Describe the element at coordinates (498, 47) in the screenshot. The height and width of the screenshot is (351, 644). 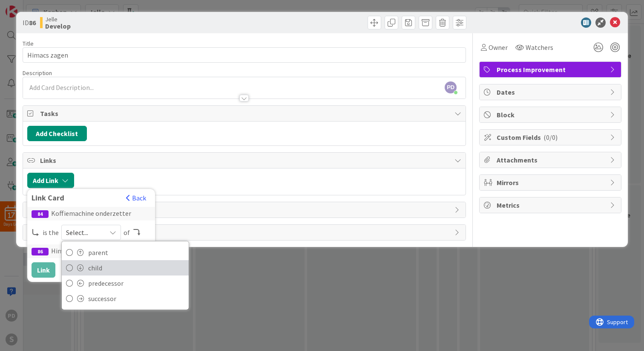
I see `span: Owner` at that location.